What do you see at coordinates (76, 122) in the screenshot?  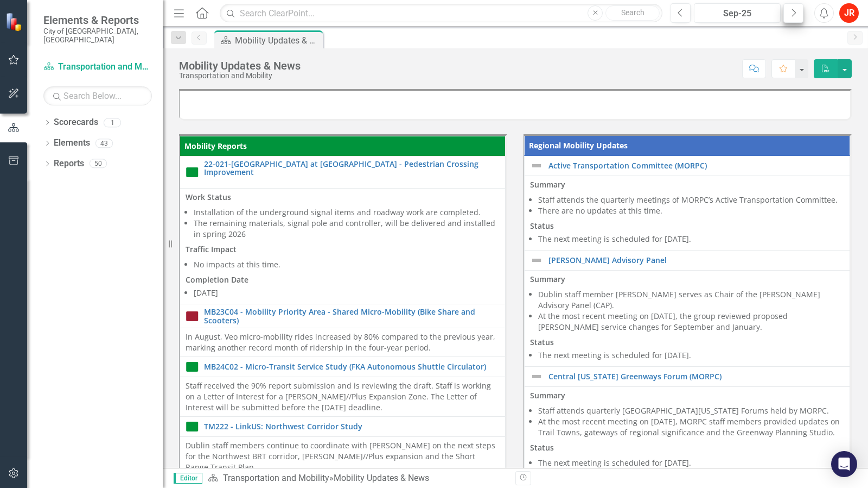 I see `a: Scorecards` at bounding box center [76, 122].